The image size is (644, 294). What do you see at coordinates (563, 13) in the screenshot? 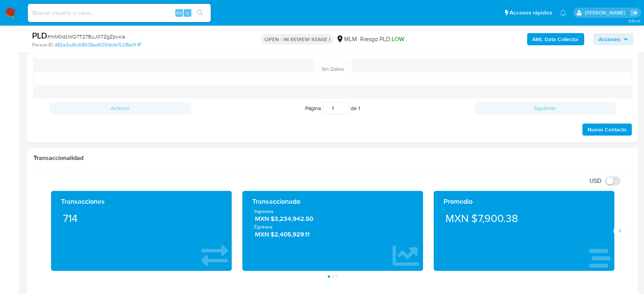
I see `a: Notificaciones` at bounding box center [563, 13].